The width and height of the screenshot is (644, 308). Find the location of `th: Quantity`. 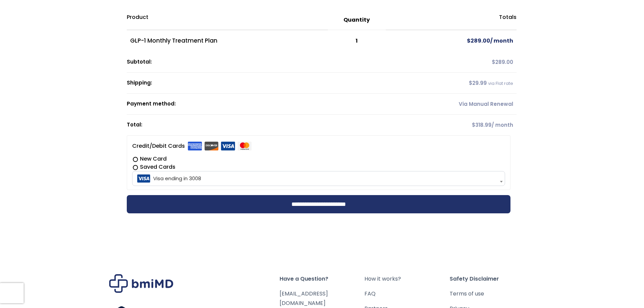

th: Quantity is located at coordinates (356, 20).